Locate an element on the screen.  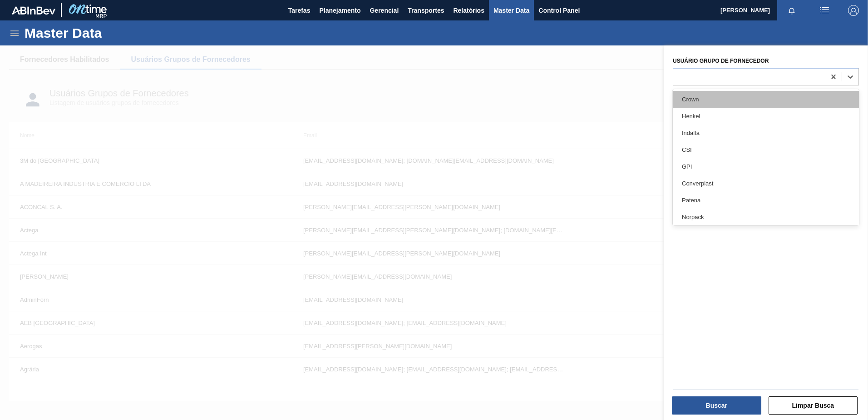
h1: Master Data is located at coordinates (105, 33).